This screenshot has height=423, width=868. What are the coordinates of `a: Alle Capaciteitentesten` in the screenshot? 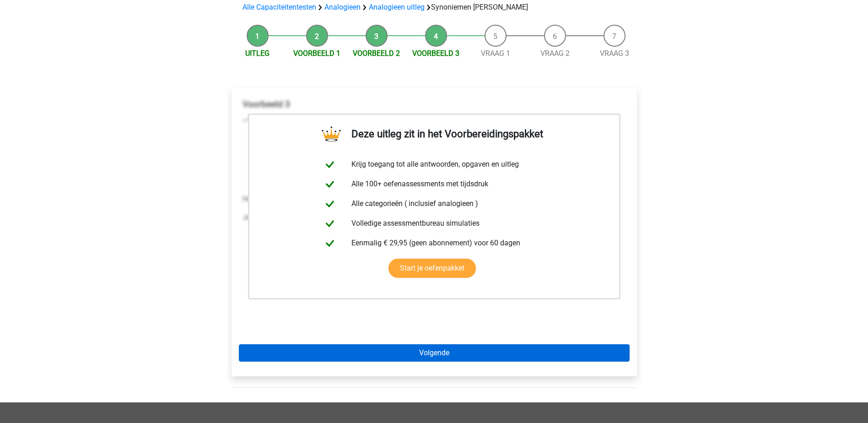 It's located at (279, 7).